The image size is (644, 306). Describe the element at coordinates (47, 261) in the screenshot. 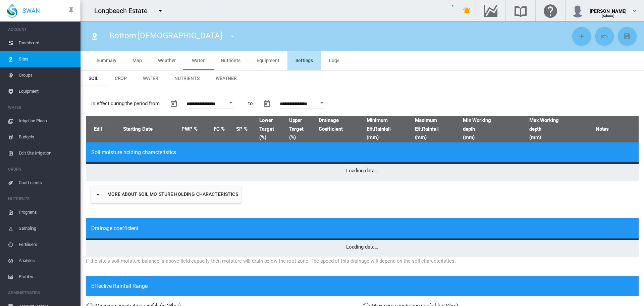

I see `span: Analytes` at that location.